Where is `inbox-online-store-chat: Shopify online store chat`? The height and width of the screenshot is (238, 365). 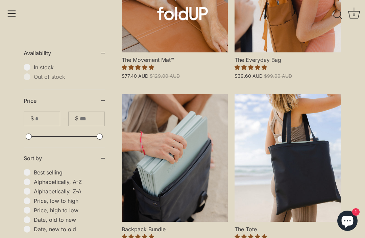 inbox-online-store-chat: Shopify online store chat is located at coordinates (348, 221).